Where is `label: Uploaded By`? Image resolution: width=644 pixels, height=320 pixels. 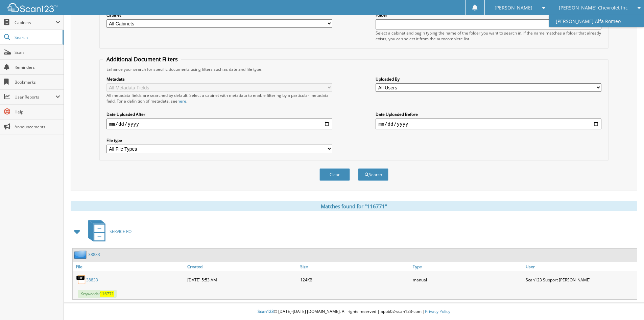 label: Uploaded By is located at coordinates (489, 79).